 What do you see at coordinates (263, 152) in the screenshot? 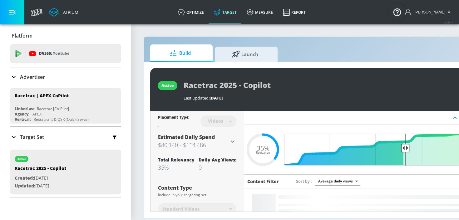
I see `span: Relevance` at bounding box center [263, 152].